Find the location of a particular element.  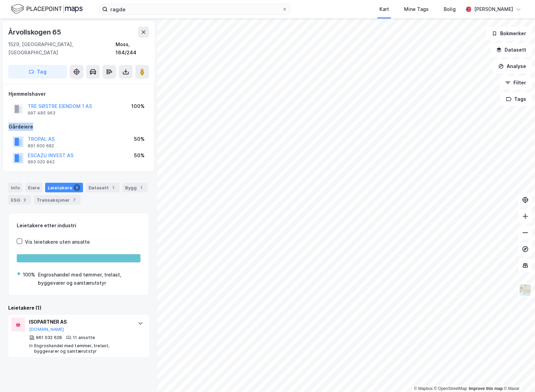

a: Mapbox is located at coordinates (423, 388).